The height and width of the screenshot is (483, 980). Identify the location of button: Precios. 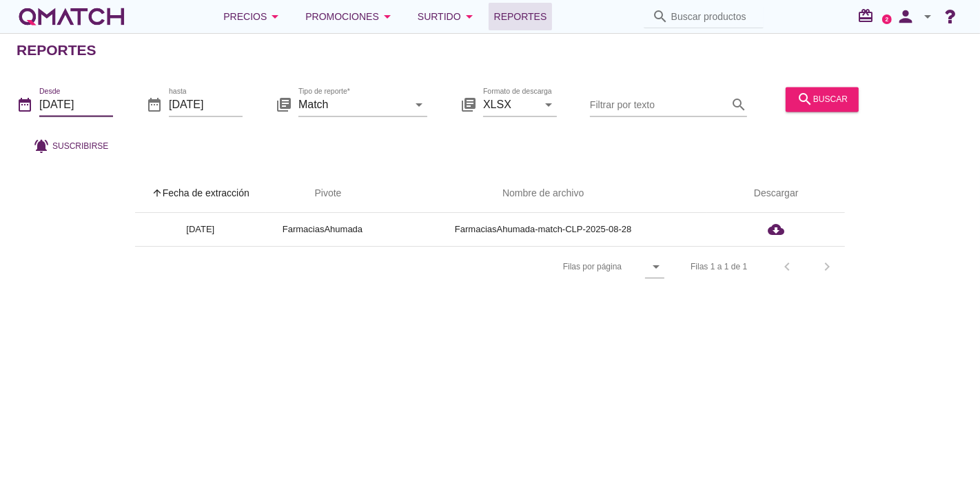
(253, 17).